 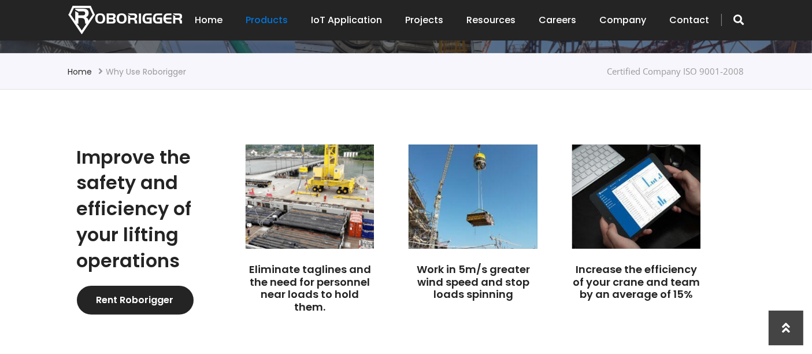 What do you see at coordinates (491, 20) in the screenshot?
I see `a: Resources` at bounding box center [491, 20].